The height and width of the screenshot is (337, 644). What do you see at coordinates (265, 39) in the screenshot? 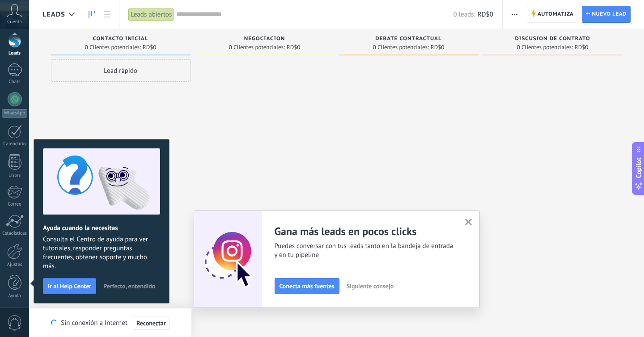
I see `span: Negociación` at bounding box center [265, 39].